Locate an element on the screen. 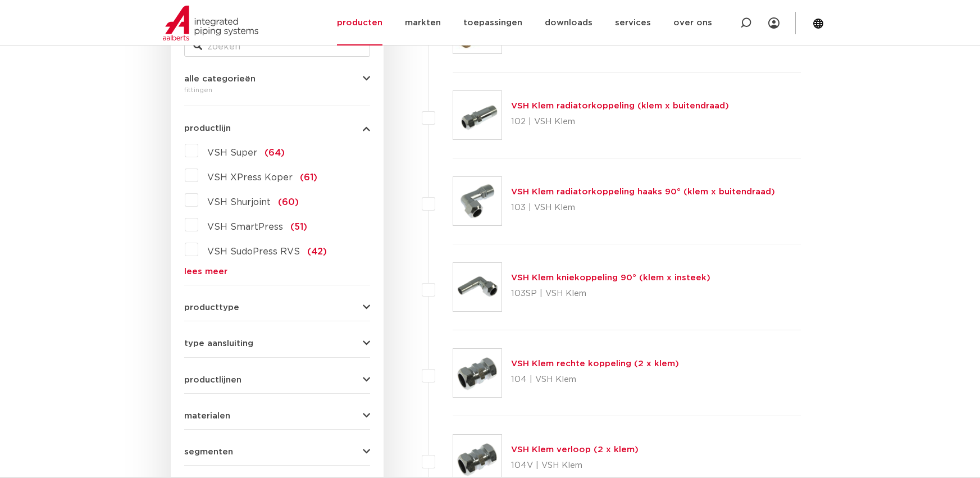 The width and height of the screenshot is (980, 478). span: type aansluiting is located at coordinates (218, 343).